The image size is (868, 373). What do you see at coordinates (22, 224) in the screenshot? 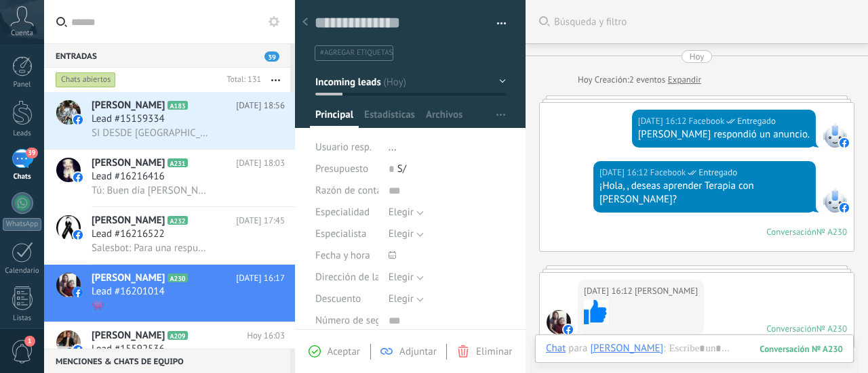
I see `div: WhatsApp` at bounding box center [22, 224].